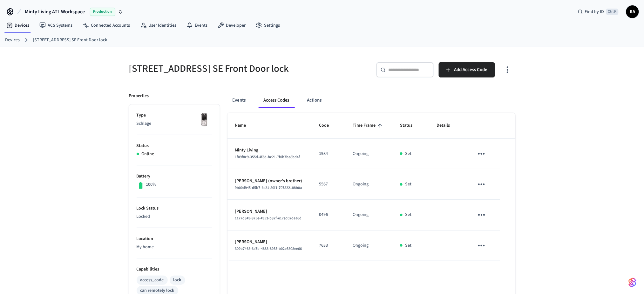 The image size is (644, 294). Describe the element at coordinates (231, 26) in the screenshot. I see `a: Developer` at that location.